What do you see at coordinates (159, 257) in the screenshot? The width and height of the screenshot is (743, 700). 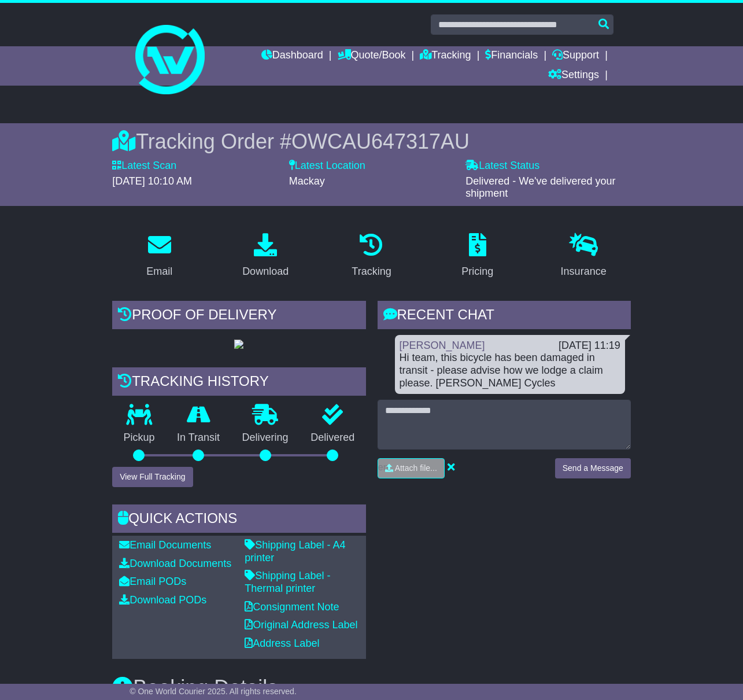 I see `a: Email` at bounding box center [159, 257].